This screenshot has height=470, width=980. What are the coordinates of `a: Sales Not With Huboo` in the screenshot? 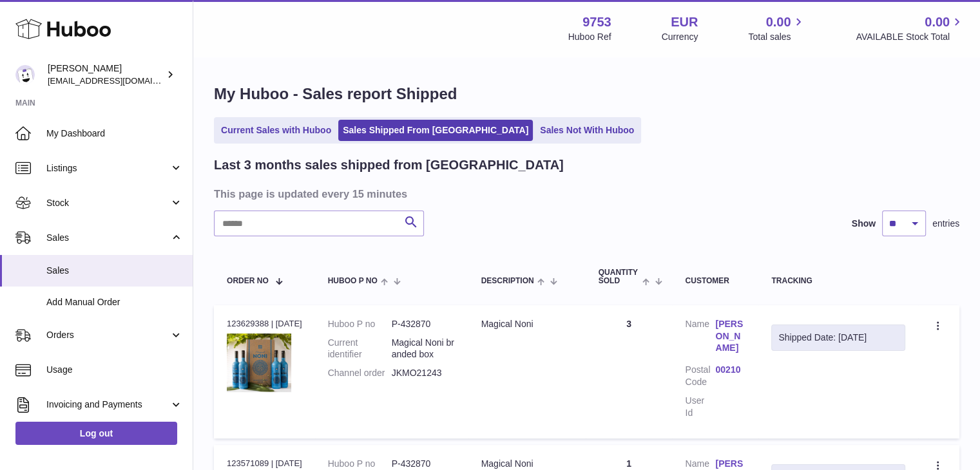 It's located at (587, 130).